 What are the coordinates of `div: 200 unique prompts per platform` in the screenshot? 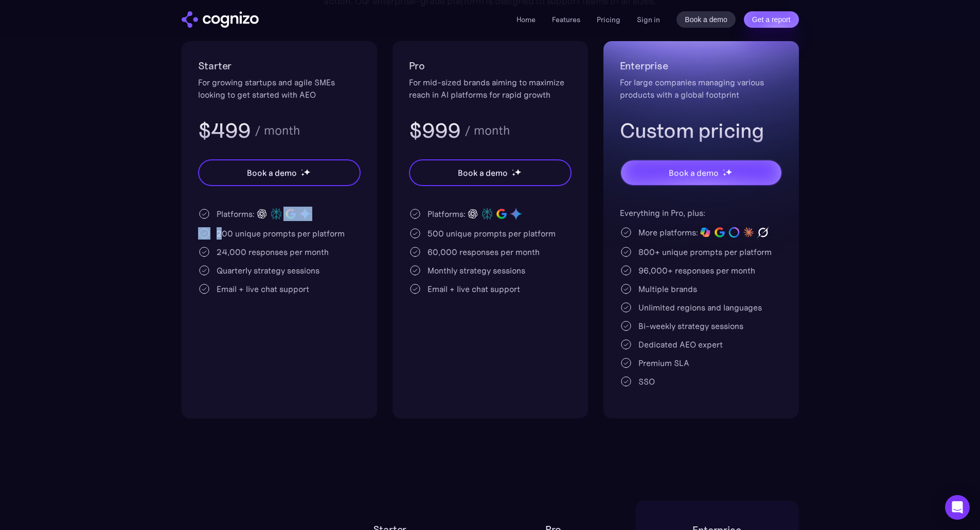 It's located at (281, 234).